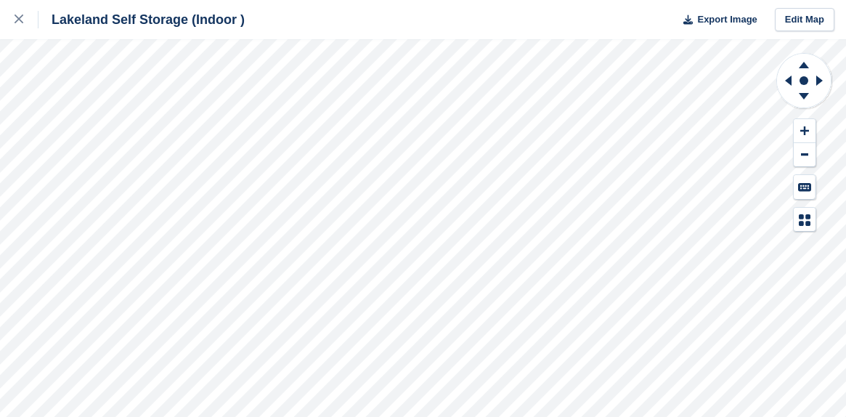 The height and width of the screenshot is (417, 846). What do you see at coordinates (716, 20) in the screenshot?
I see `button: Export Image` at bounding box center [716, 20].